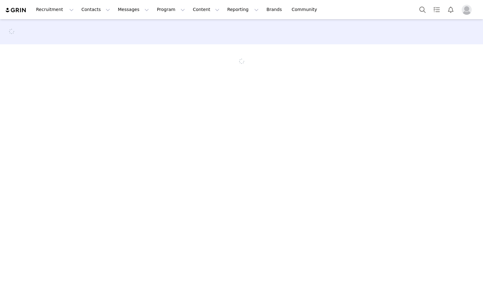 This screenshot has width=483, height=301. I want to click on img: grin logo, so click(16, 10).